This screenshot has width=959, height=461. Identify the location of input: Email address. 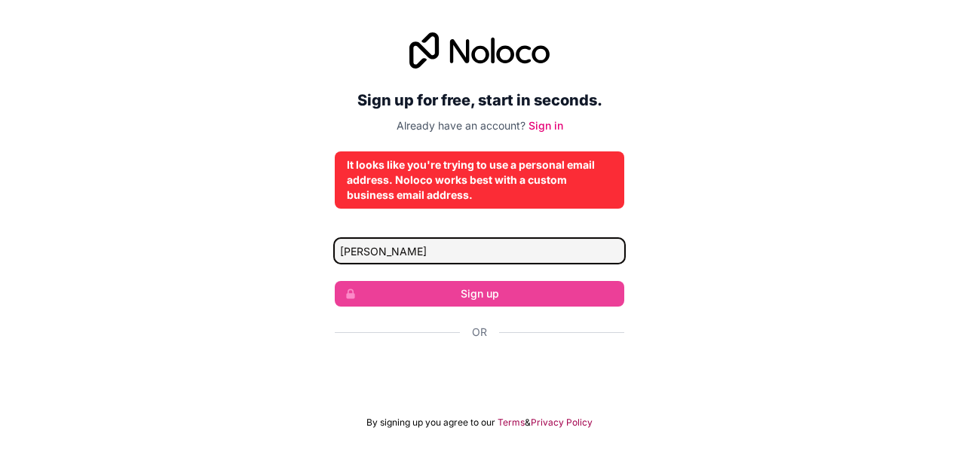
(479, 251).